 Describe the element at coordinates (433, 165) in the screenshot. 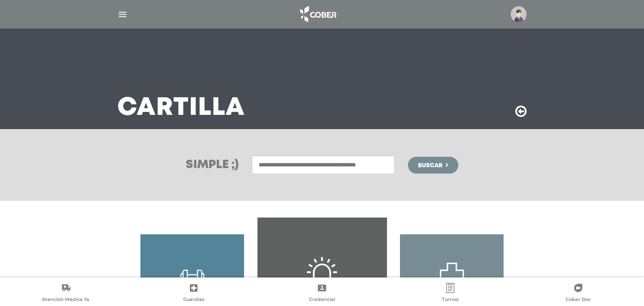

I see `button: Buscar` at that location.